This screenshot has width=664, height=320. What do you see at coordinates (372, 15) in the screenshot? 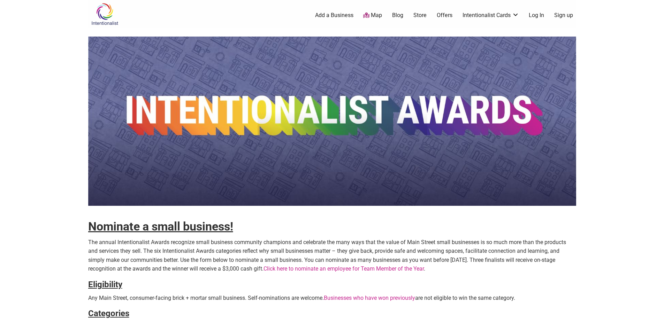
I see `a: Map` at bounding box center [372, 15].